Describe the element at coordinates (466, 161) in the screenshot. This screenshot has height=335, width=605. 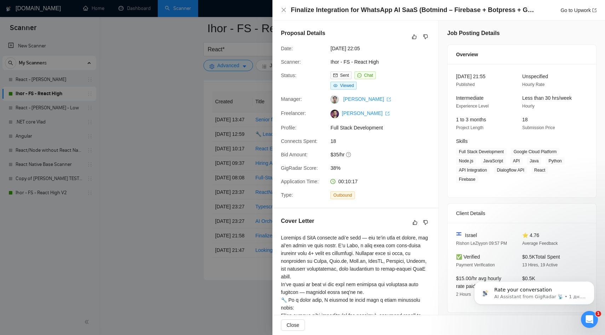
I see `span: Node.js` at that location.